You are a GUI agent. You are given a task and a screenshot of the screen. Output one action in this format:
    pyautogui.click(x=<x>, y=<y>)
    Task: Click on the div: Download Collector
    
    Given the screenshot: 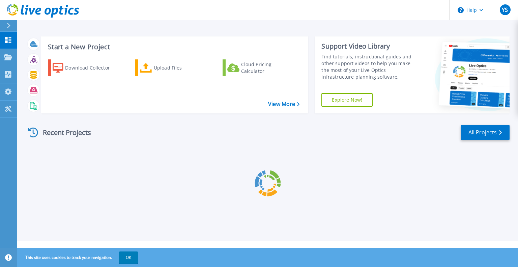 What is the action you would take?
    pyautogui.click(x=92, y=68)
    